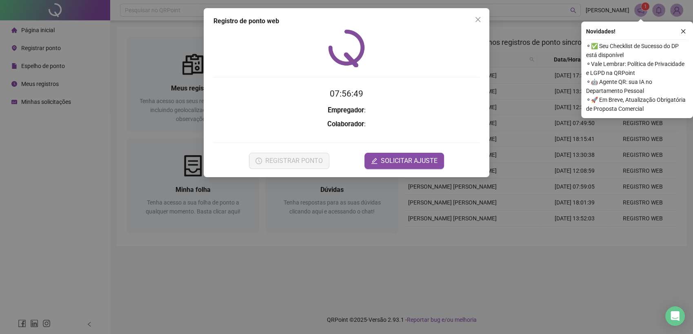  Describe the element at coordinates (289, 161) in the screenshot. I see `button: REGISTRAR PONTO` at that location.